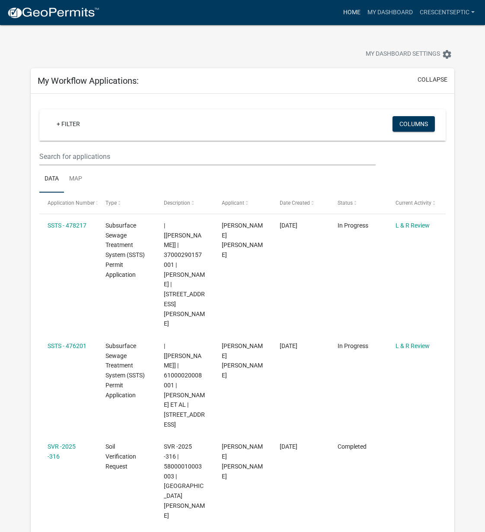  Describe the element at coordinates (295, 203) in the screenshot. I see `span: Date Created` at that location.